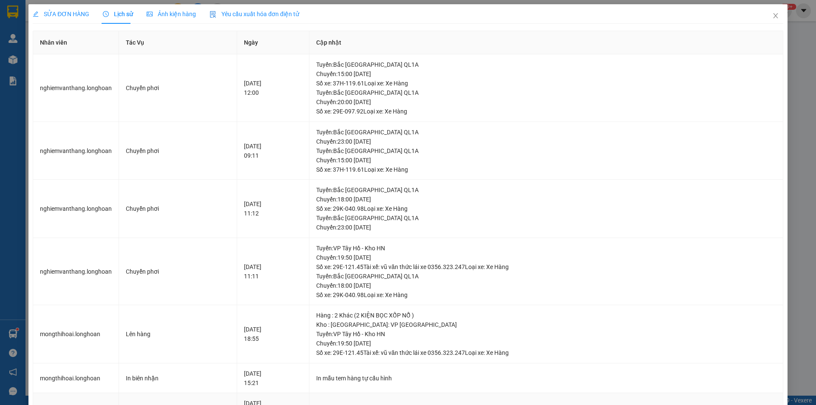 This screenshot has width=816, height=405. What do you see at coordinates (61, 14) in the screenshot?
I see `span: SỬA ĐƠN HÀNG` at bounding box center [61, 14].